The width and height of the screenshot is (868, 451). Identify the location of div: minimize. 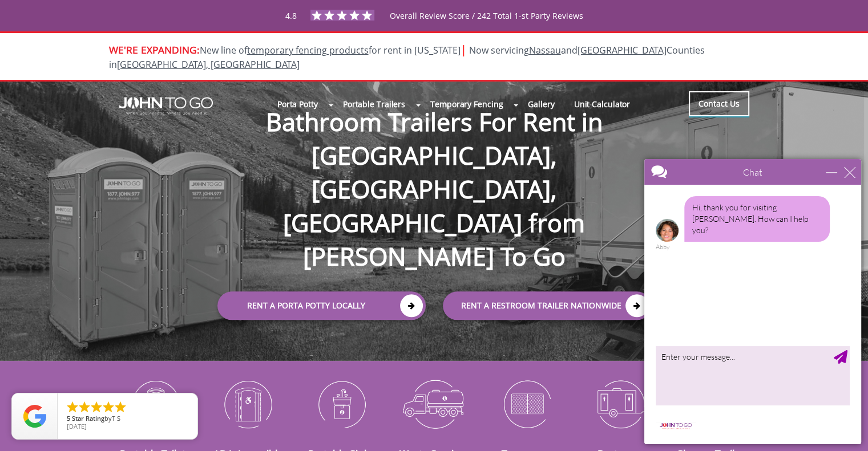
(194, 20).